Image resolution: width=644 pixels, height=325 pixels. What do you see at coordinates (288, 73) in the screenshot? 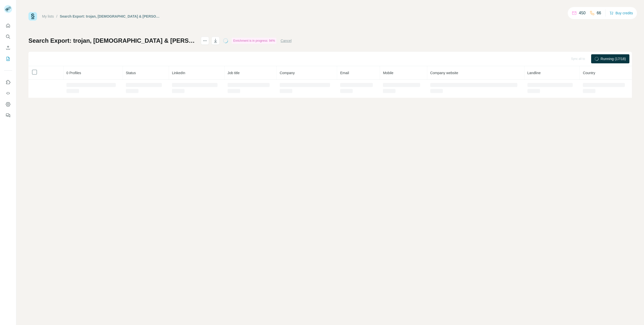
I see `span: Company` at bounding box center [288, 73].